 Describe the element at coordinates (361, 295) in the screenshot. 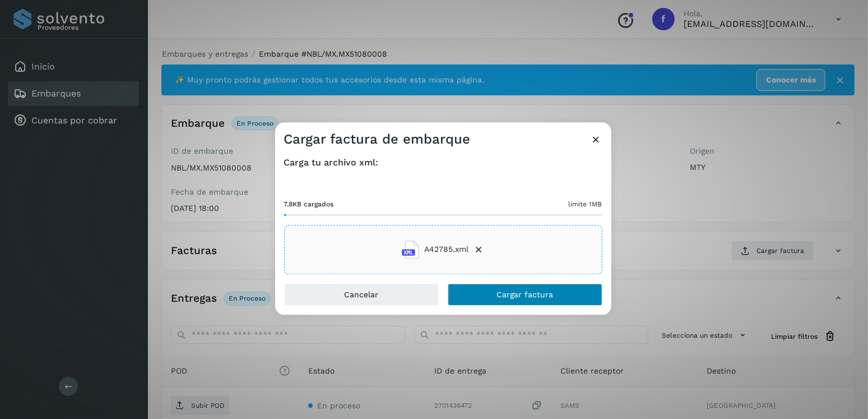

I see `span: Cancelar` at that location.